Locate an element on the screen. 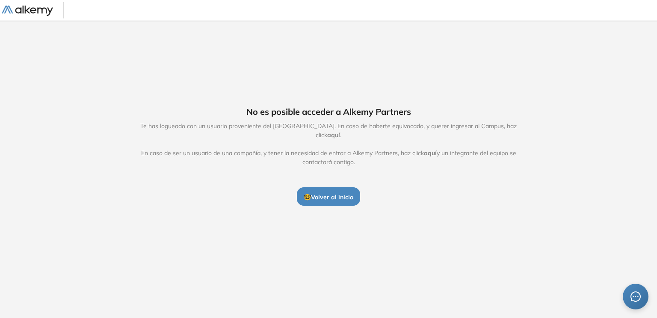 This screenshot has height=318, width=657. img: Logo is located at coordinates (27, 11).